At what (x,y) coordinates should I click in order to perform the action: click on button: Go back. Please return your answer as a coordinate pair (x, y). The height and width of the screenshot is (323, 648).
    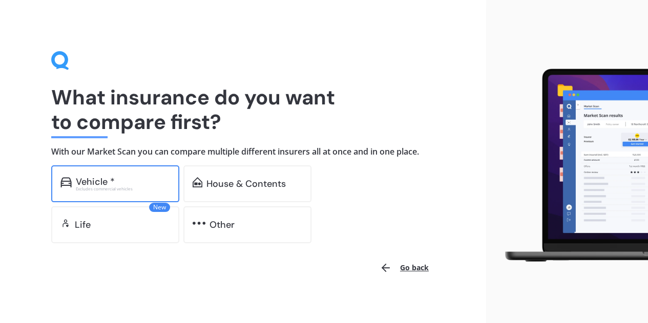
    Looking at the image, I should click on (404, 268).